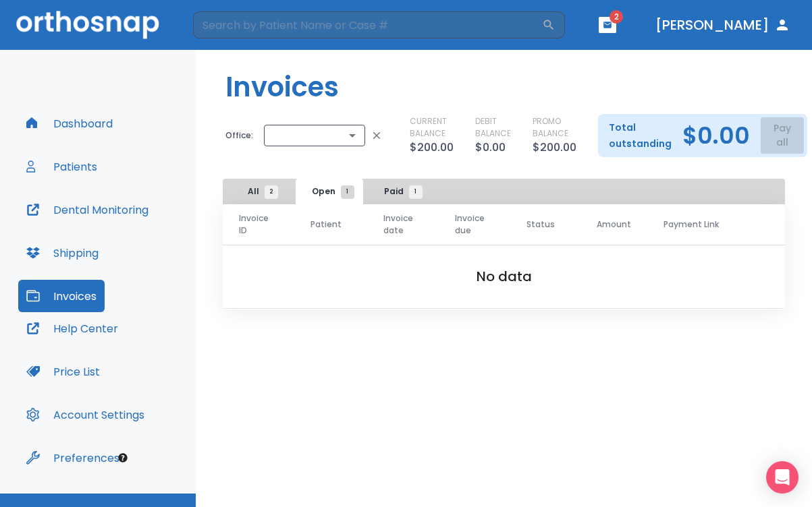 The image size is (812, 507). What do you see at coordinates (398, 225) in the screenshot?
I see `span: Invoice date` at bounding box center [398, 225].